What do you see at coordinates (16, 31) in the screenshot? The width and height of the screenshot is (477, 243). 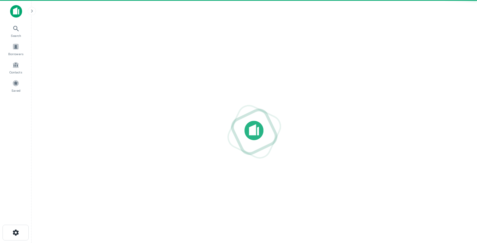 I see `div: Search` at bounding box center [16, 31].